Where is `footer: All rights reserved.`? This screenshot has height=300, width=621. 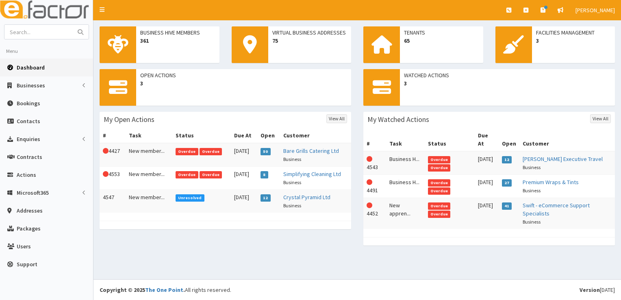 footer: All rights reserved. is located at coordinates (357, 289).